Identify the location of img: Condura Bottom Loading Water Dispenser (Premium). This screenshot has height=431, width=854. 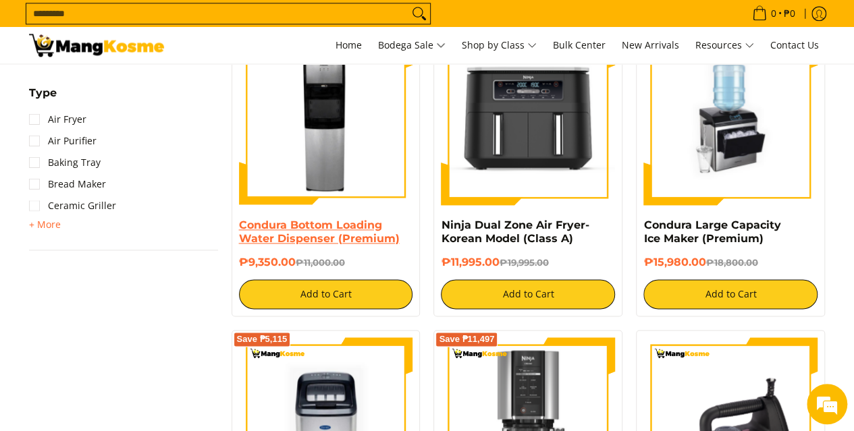
(326, 118).